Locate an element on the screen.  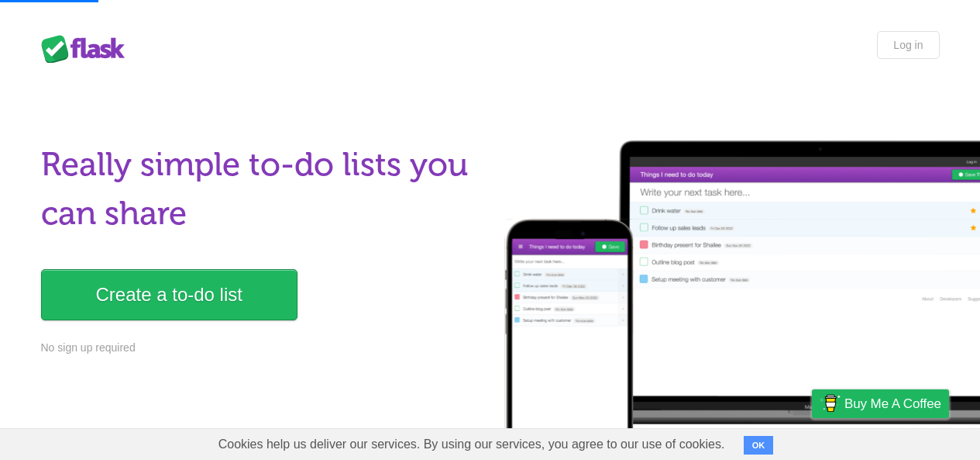
div: Flask Lists is located at coordinates (88, 49).